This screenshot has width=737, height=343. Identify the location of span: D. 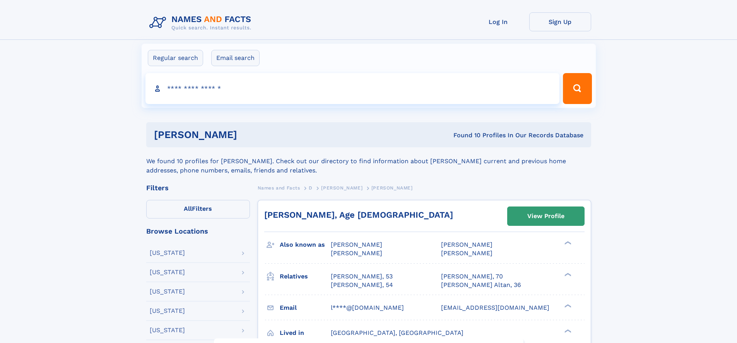
(311, 188).